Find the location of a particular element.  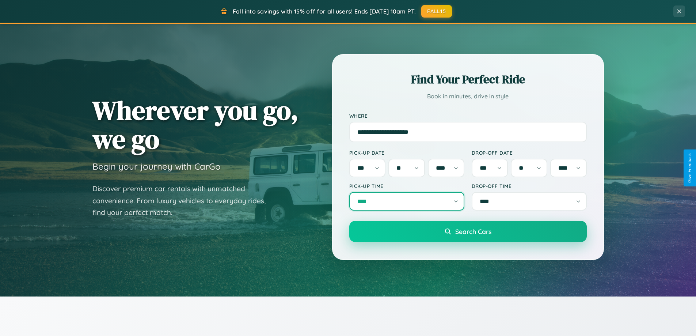

div: Give Feedback is located at coordinates (690, 168).